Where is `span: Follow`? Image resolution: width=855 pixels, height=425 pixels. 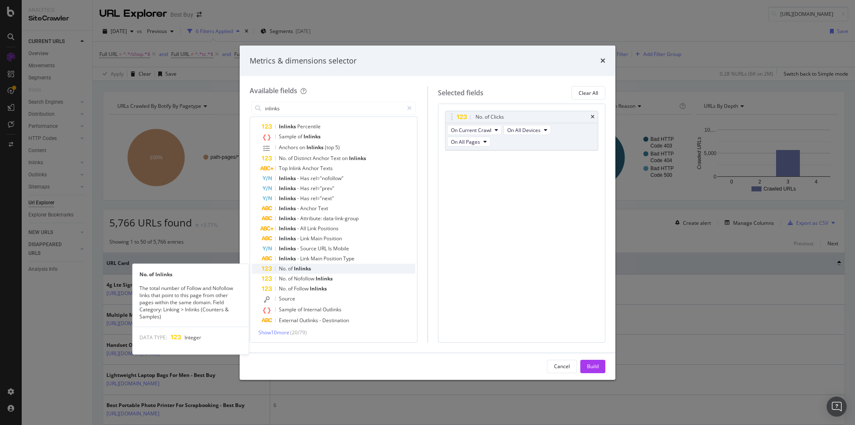
span: Follow is located at coordinates (302, 288).